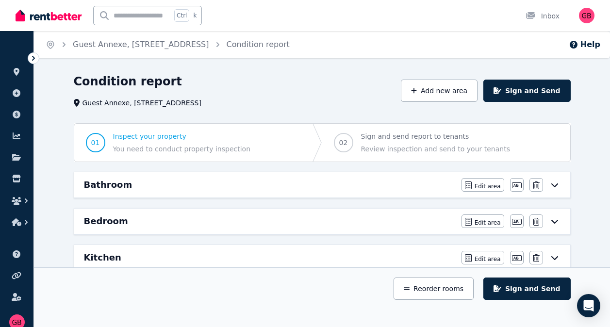 This screenshot has height=327, width=610. What do you see at coordinates (167, 45) in the screenshot?
I see `nav: Breadcrumb` at bounding box center [167, 45].